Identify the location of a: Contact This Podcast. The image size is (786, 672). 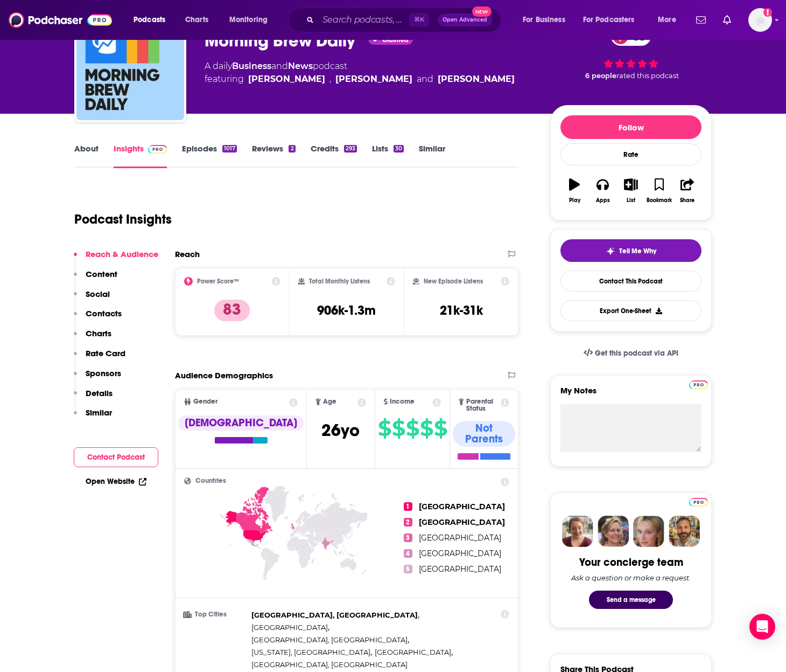
(631, 281).